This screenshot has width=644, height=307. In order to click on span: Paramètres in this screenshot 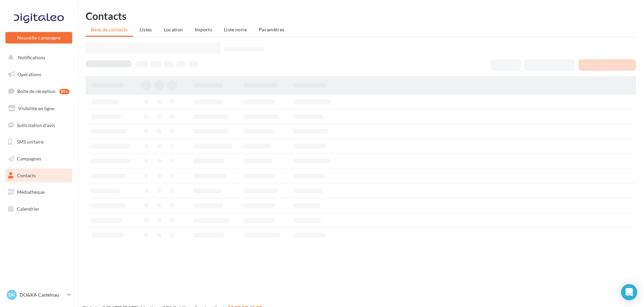, I will do `click(272, 29)`.